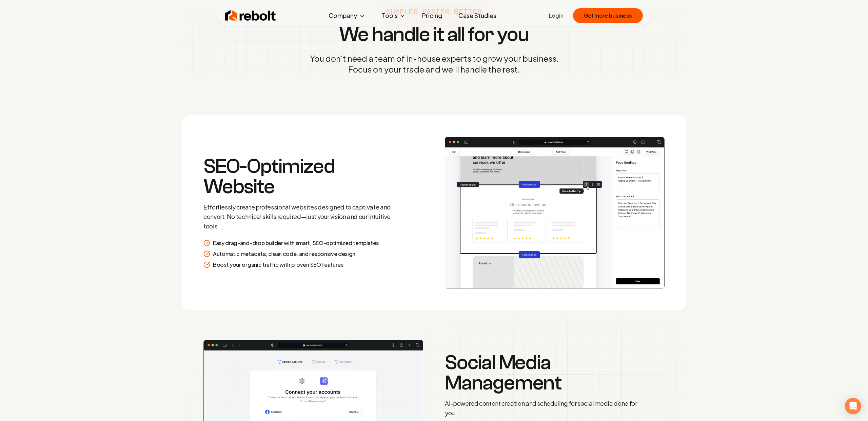 This screenshot has height=421, width=868. What do you see at coordinates (302, 217) in the screenshot?
I see `p: Effortlessly create professional websites designed to captivate and convert. No technical skills ...` at bounding box center [302, 217].